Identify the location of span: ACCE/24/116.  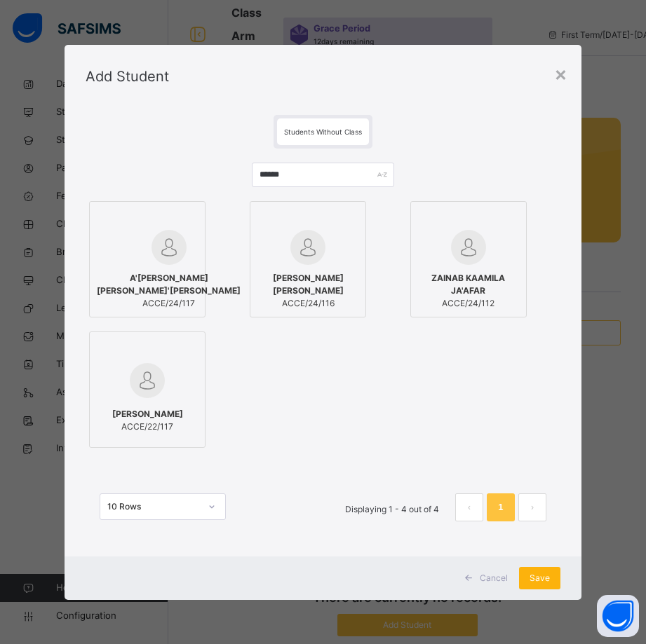
(308, 303).